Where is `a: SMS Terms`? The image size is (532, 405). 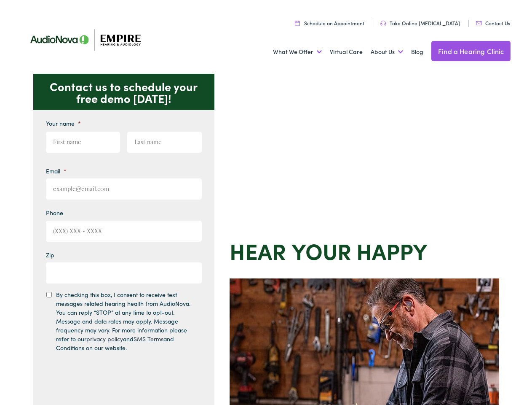 a: SMS Terms is located at coordinates (148, 339).